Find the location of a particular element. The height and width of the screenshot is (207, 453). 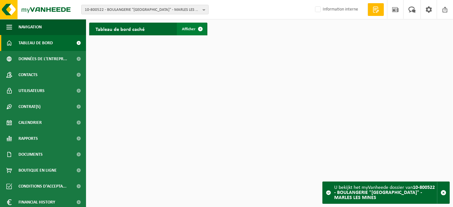

span: Boutique en ligne is located at coordinates (38, 171).